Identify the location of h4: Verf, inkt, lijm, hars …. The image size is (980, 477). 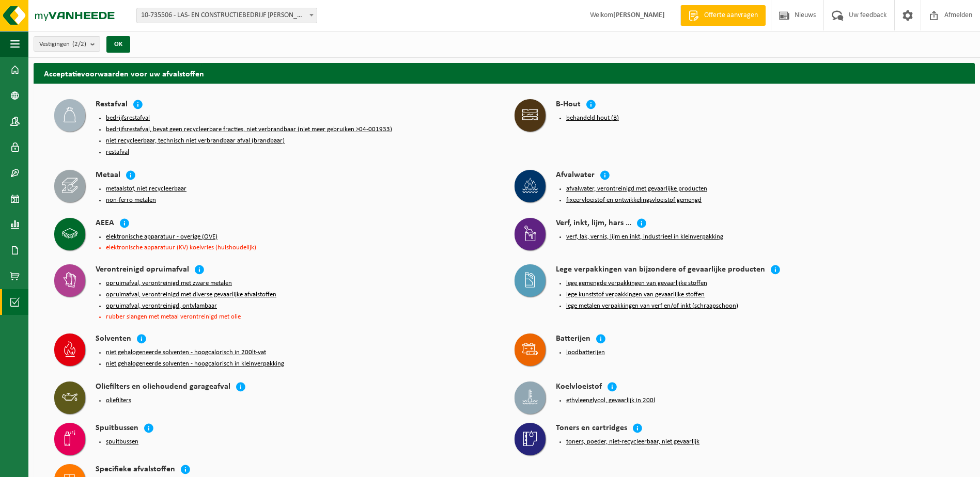
(594, 223).